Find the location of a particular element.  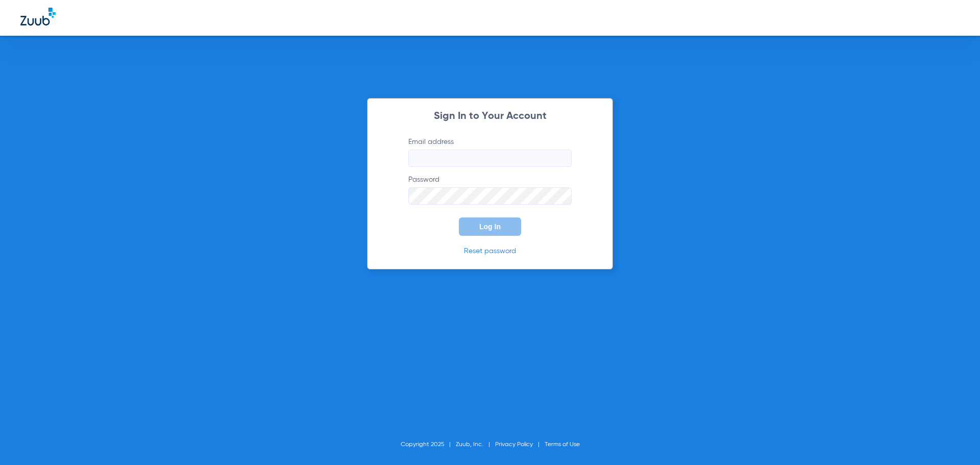

span: Log In is located at coordinates (490, 227).